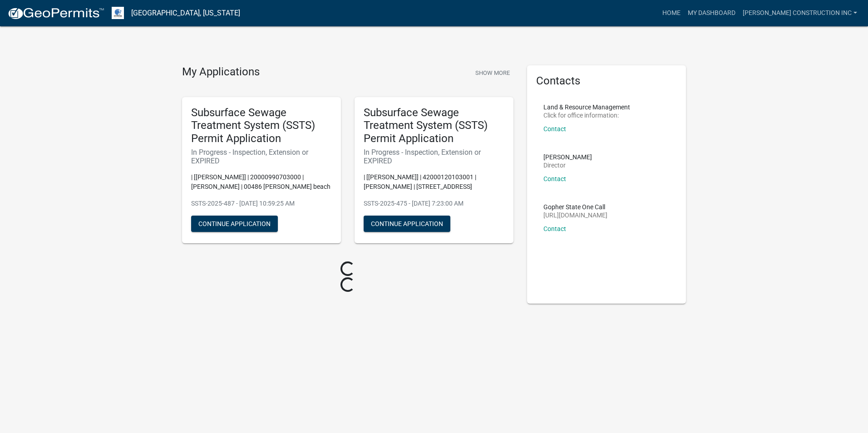 The image size is (868, 433). What do you see at coordinates (575, 207) in the screenshot?
I see `p: Gopher State One Call` at bounding box center [575, 207].